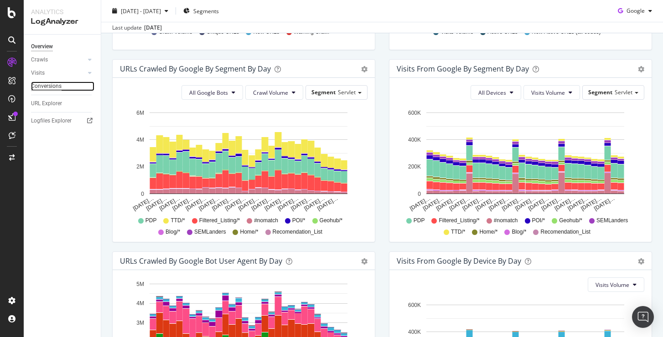 This screenshot has height=337, width=663. Describe the element at coordinates (38, 73) in the screenshot. I see `div: Visits` at that location.